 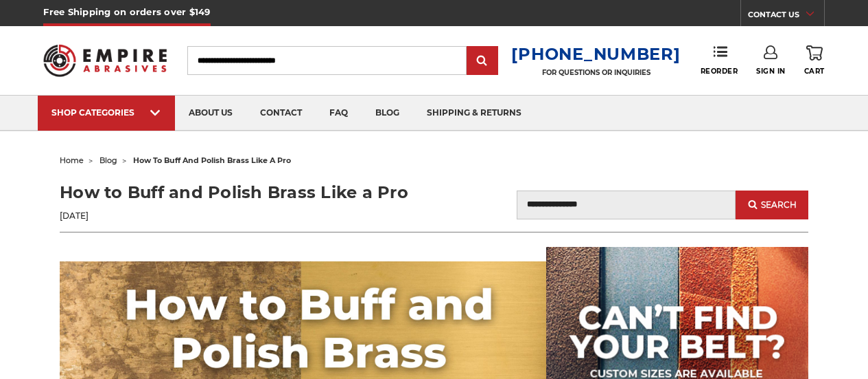 What do you see at coordinates (247, 192) in the screenshot?
I see `h1: How to Buff and Polish Brass Like a Pro` at bounding box center [247, 192].